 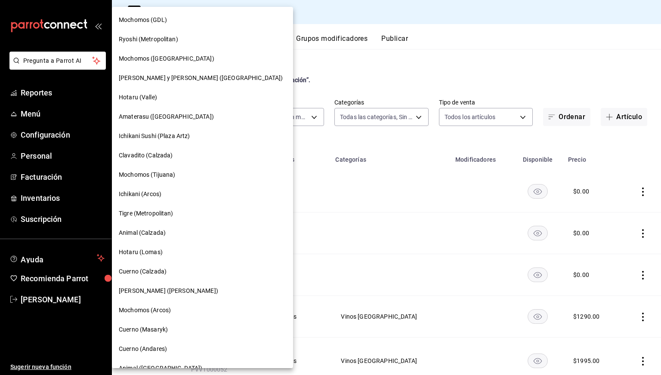 I want to click on span: Hotaru (Valle), so click(x=138, y=97).